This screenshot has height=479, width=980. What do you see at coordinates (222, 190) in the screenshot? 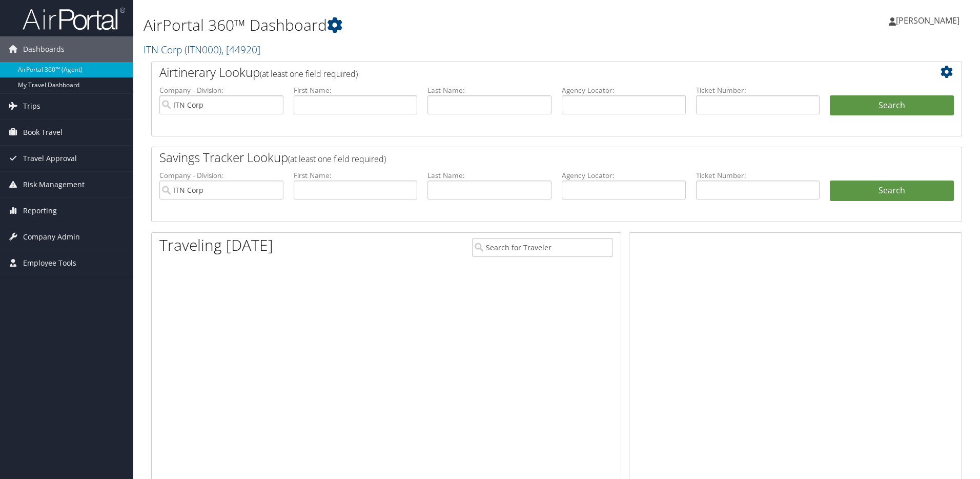
I see `input: search accounts` at bounding box center [222, 190].